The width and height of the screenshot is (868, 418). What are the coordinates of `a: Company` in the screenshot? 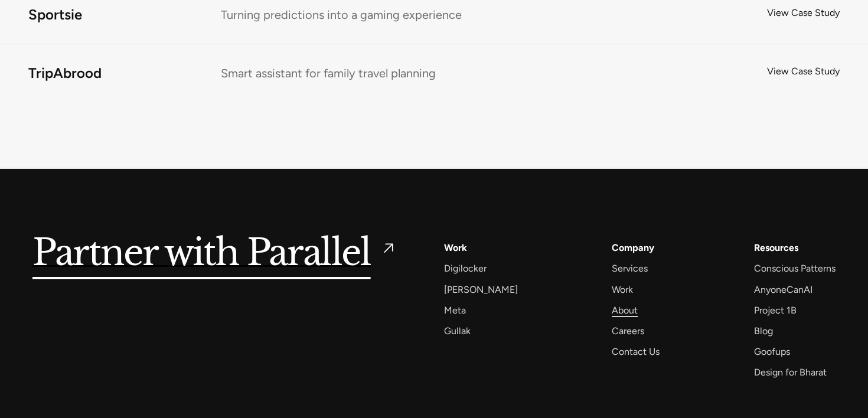 It's located at (633, 247).